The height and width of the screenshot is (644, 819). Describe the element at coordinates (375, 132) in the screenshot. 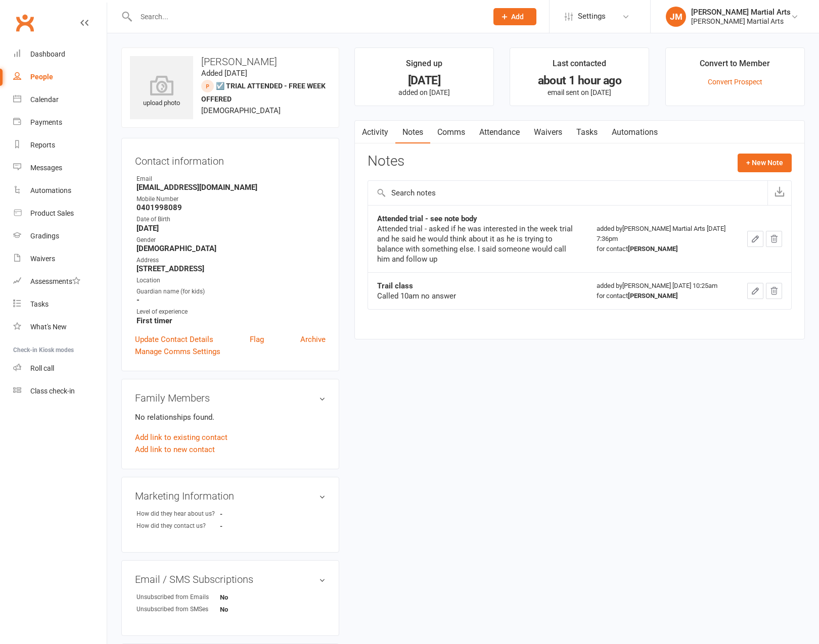

I see `a: Activity` at that location.